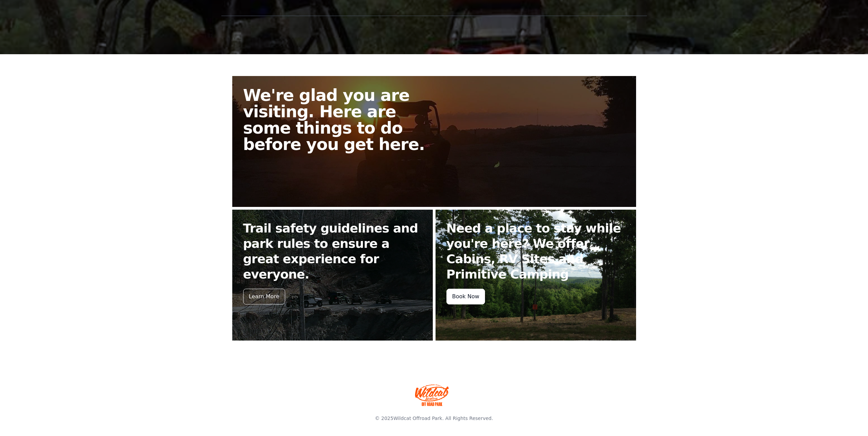 This screenshot has width=868, height=436. I want to click on div: Learn More, so click(264, 297).